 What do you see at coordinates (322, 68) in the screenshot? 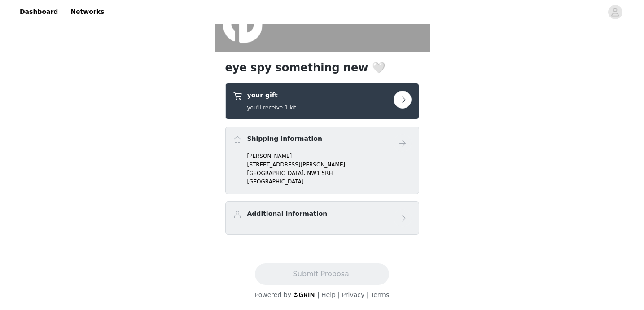
I see `h1: eye spy something new 🤍` at bounding box center [322, 68].